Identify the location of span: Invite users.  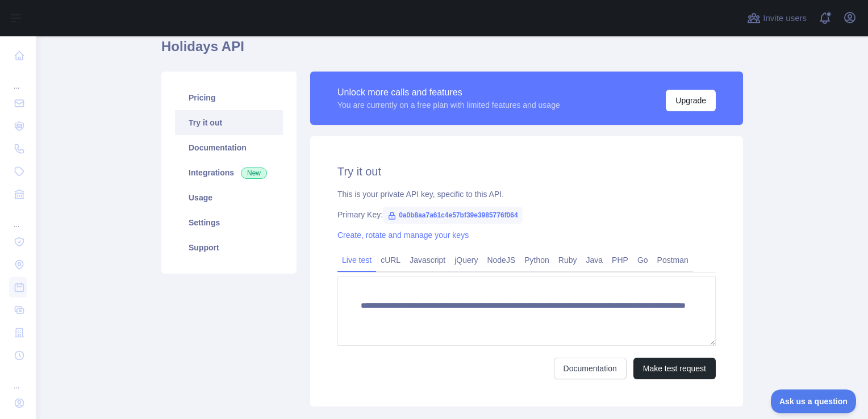
(785, 18).